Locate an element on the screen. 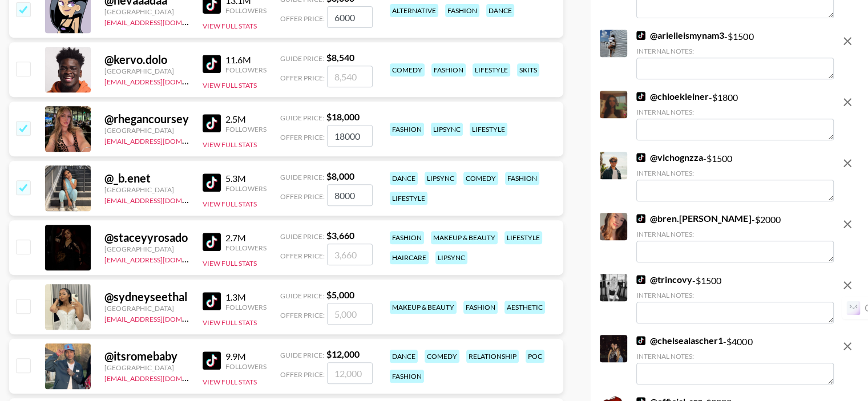 This screenshot has width=868, height=401. div: 2.7M is located at coordinates (246, 238).